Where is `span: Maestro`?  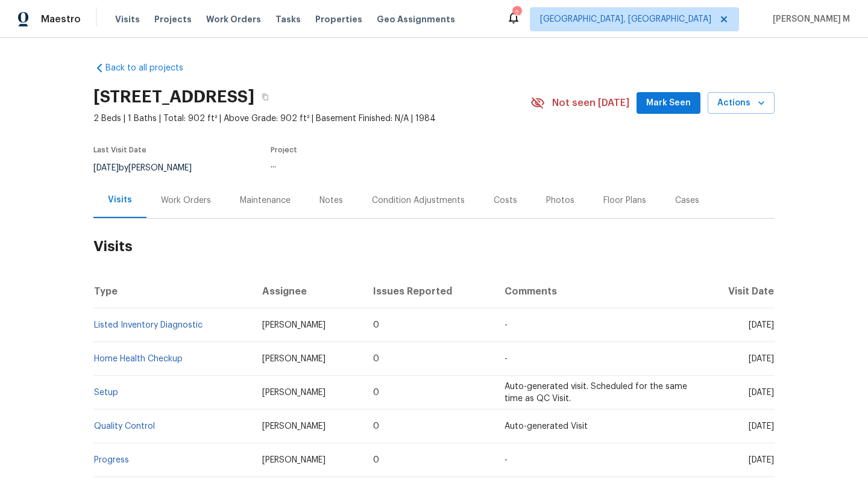 span: Maestro is located at coordinates (61, 19).